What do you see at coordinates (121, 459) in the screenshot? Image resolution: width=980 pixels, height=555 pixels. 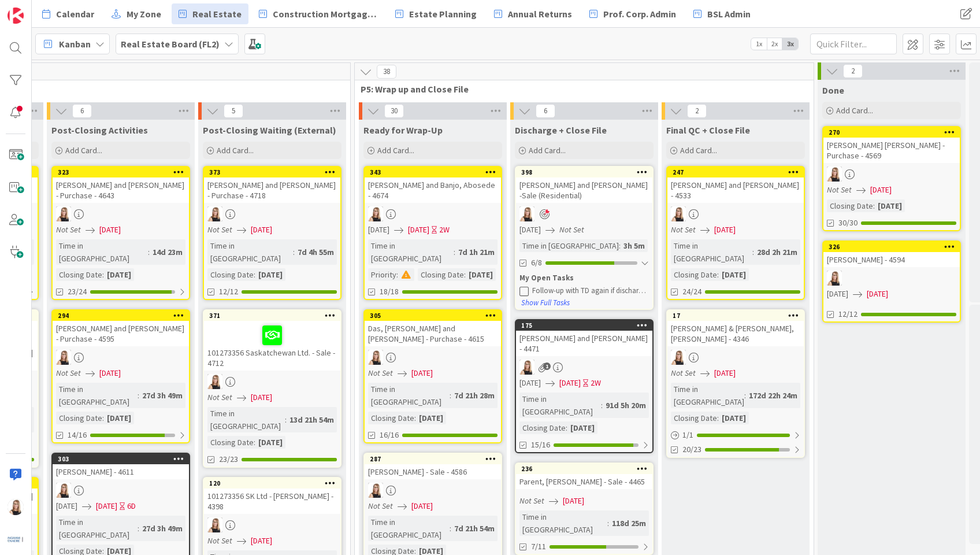 I see `div: 303` at bounding box center [121, 459].